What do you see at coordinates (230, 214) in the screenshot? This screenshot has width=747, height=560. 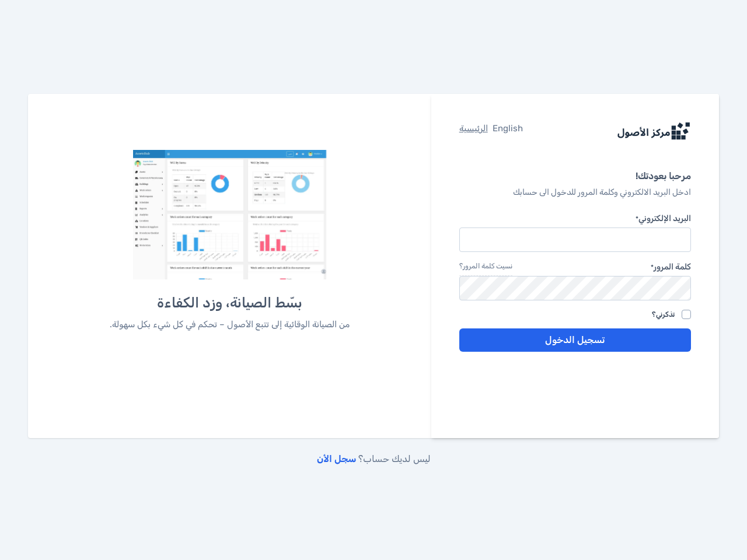 I see `img: مركز الأصول` at bounding box center [230, 214].